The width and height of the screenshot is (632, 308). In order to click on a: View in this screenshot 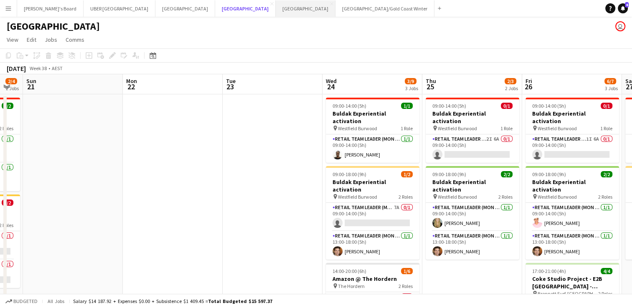, I will do `click(13, 40)`.